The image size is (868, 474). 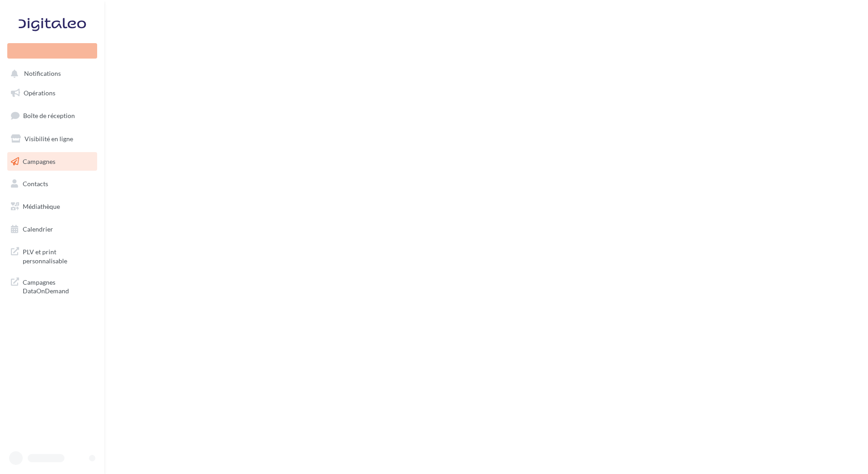 What do you see at coordinates (58, 286) in the screenshot?
I see `span: Campagnes DataOnDemand` at bounding box center [58, 286].